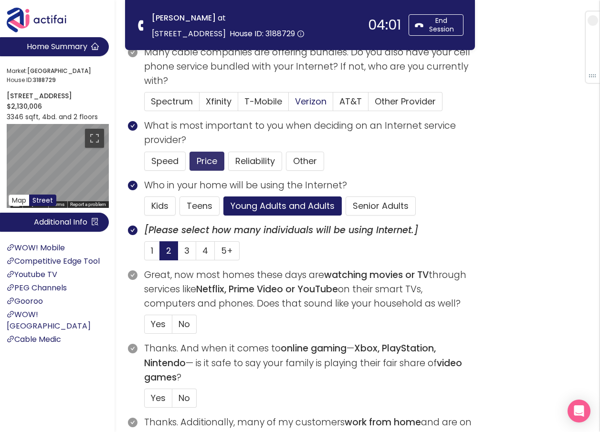  Describe the element at coordinates (313, 348) in the screenshot. I see `b: online gaming` at that location.